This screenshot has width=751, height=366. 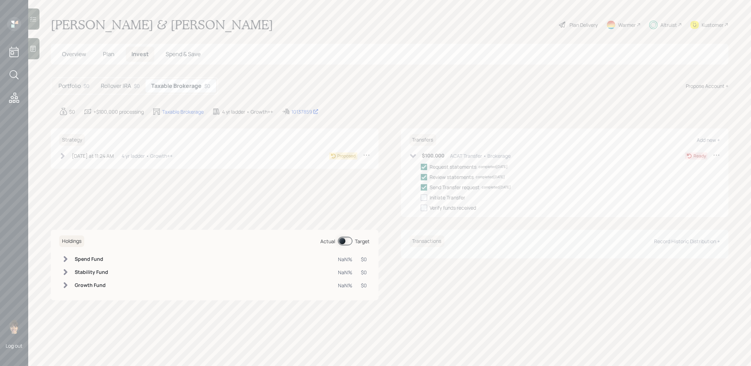 What do you see at coordinates (176, 86) in the screenshot?
I see `h5: Taxable Brokerage` at bounding box center [176, 86].